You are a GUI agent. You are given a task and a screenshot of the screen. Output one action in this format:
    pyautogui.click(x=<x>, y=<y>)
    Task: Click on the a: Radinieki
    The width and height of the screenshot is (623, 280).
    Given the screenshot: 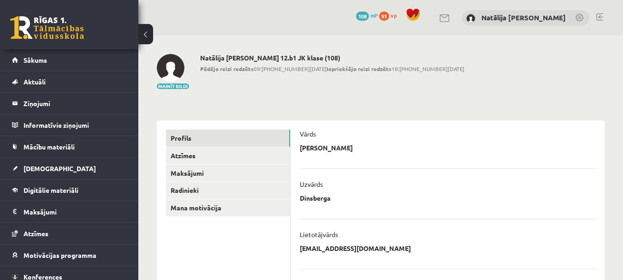 What is the action you would take?
    pyautogui.click(x=228, y=190)
    